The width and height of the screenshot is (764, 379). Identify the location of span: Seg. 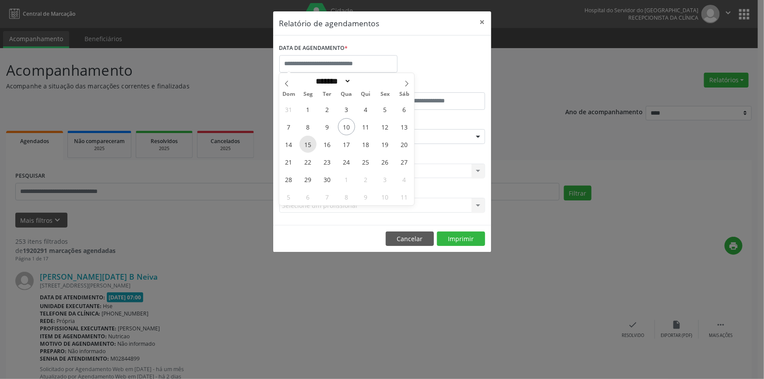
(308, 94).